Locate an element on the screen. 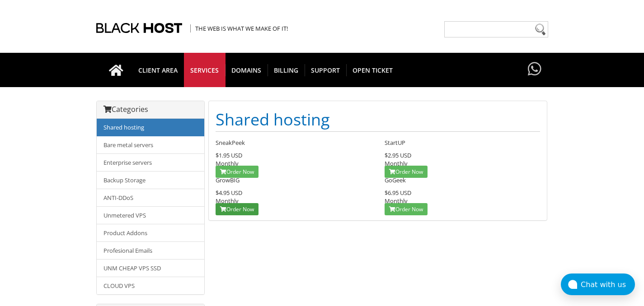 The image size is (644, 306). span: GoGeek is located at coordinates (395, 180).